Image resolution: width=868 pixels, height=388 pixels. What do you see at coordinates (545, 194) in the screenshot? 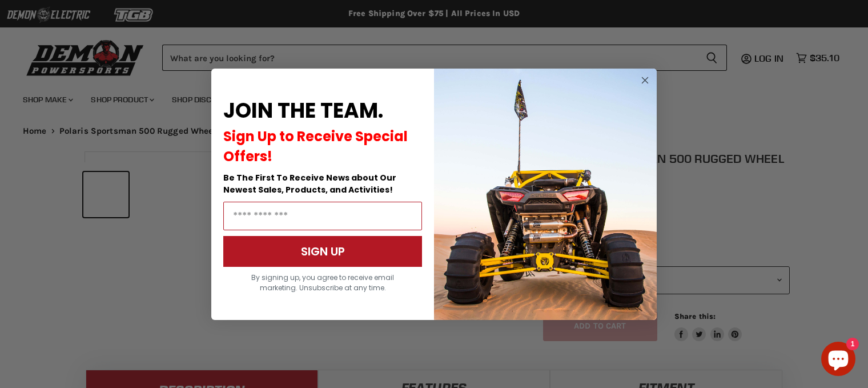
I see `img: a9095488-b6e7-41ba-879d-588abfab540b.jpeg` at bounding box center [545, 194].